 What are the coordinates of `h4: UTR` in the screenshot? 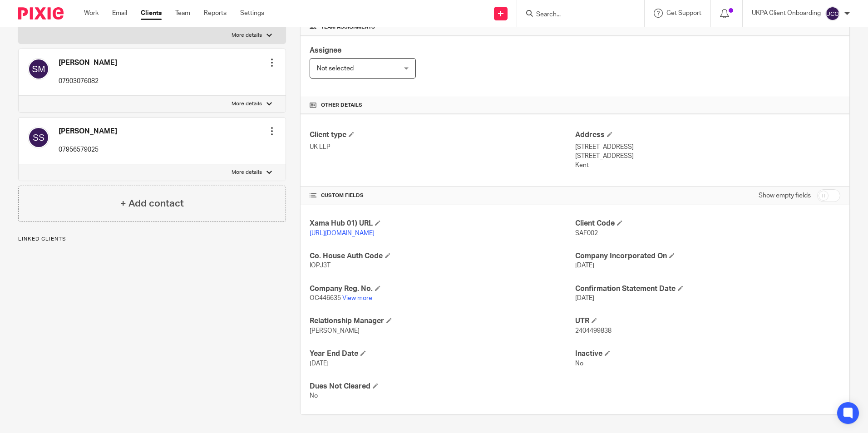 It's located at (707, 321).